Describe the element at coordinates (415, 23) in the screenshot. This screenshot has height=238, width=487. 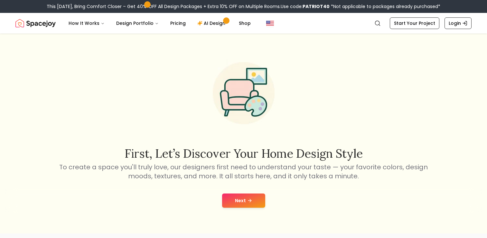
I see `a: Start Your Project` at that location.